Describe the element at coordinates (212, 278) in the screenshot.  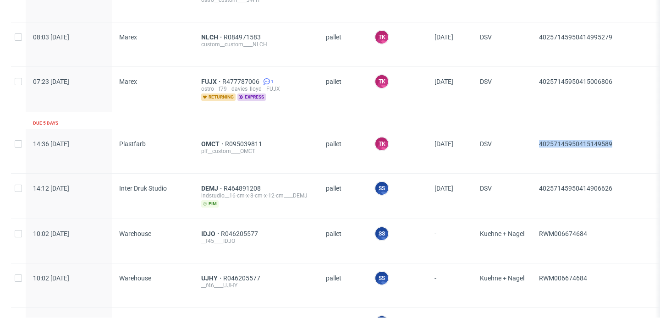
I see `a: UJHY` at that location.